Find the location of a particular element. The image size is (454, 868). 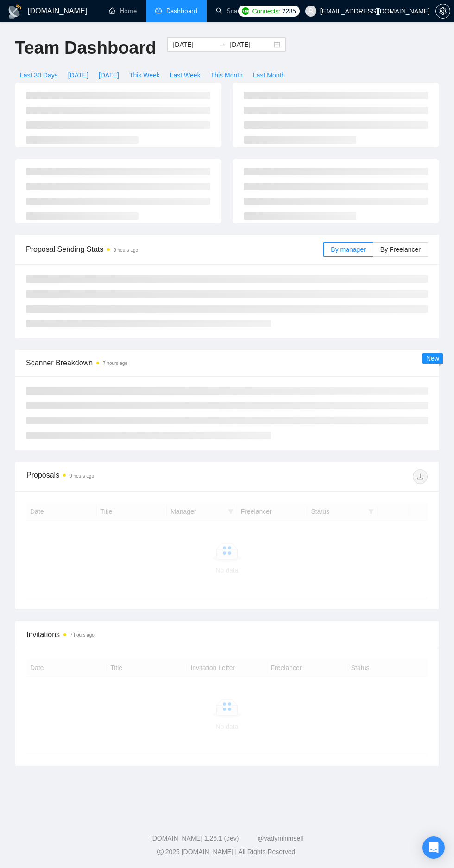

span: Last Week is located at coordinates (185, 75).